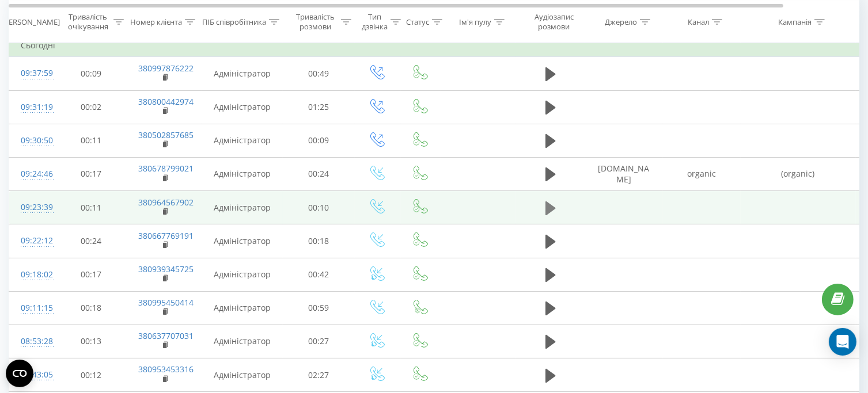 The width and height of the screenshot is (868, 393). What do you see at coordinates (32, 207) in the screenshot?
I see `div: 09:23:39` at bounding box center [32, 207].